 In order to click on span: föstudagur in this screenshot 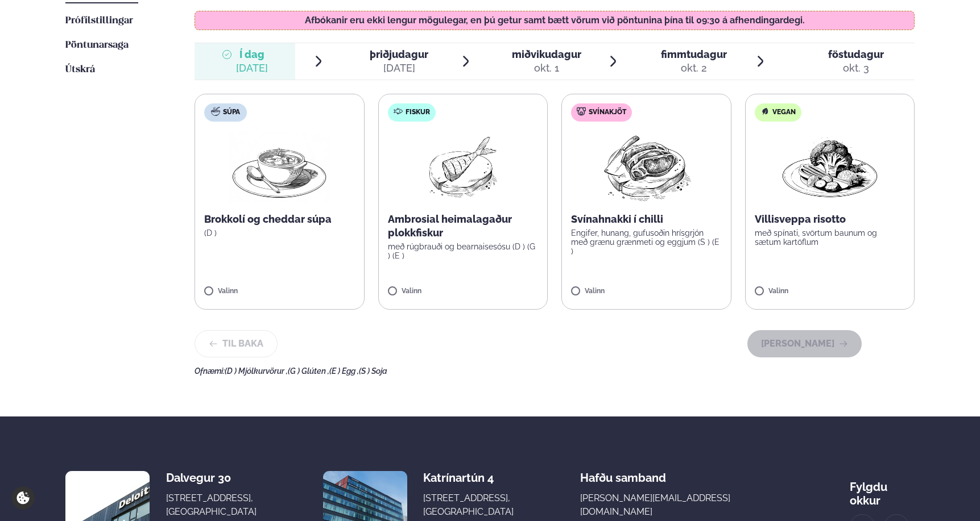, I will do `click(856, 54)`.